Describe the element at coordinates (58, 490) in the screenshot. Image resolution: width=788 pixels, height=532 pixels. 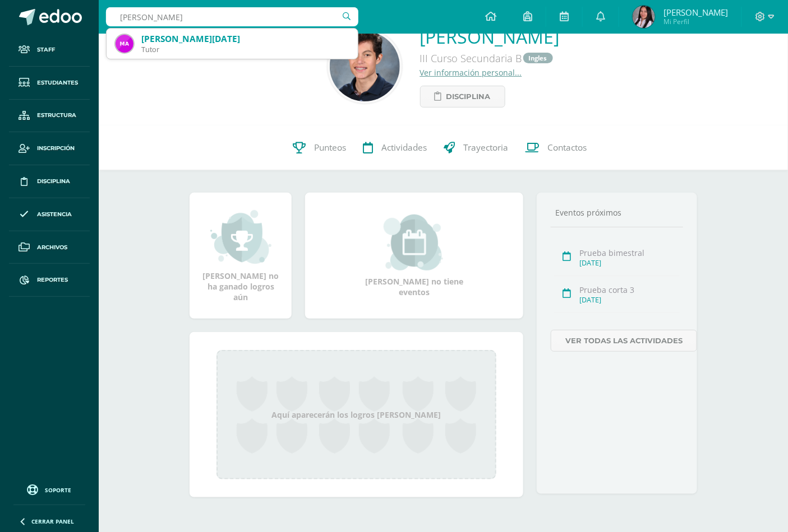
I see `span: Soporte` at that location.